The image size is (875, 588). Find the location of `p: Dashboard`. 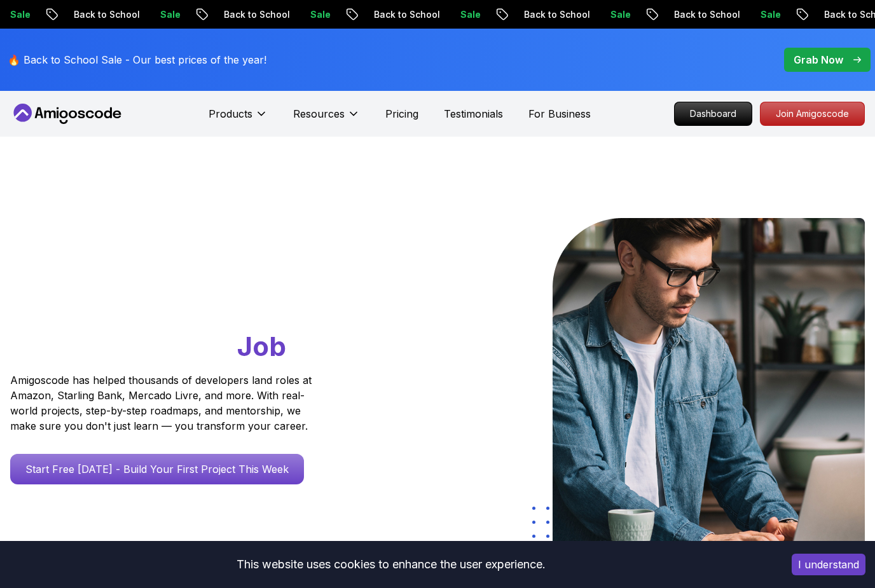

p: Dashboard is located at coordinates (713, 114).